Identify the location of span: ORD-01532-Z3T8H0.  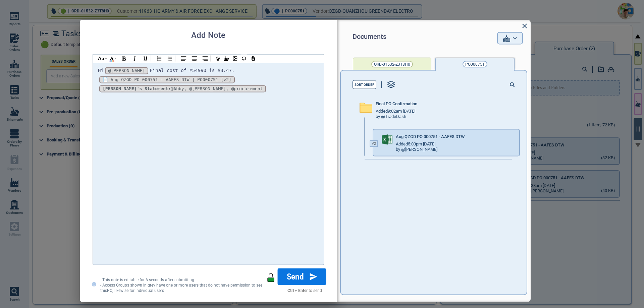
(392, 64).